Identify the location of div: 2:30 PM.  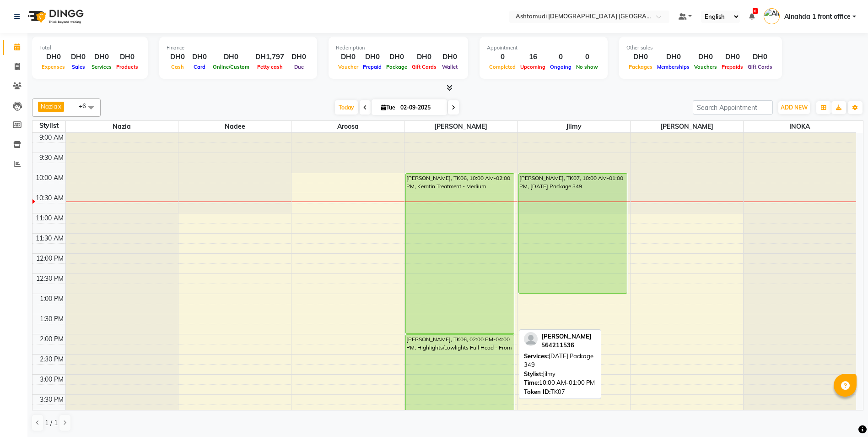
(52, 359).